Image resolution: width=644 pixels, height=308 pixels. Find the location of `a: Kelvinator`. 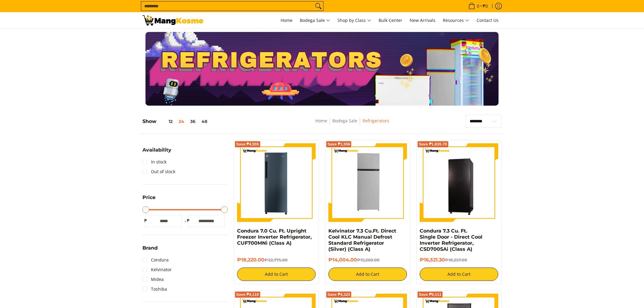

a: Kelvinator is located at coordinates (157, 270).